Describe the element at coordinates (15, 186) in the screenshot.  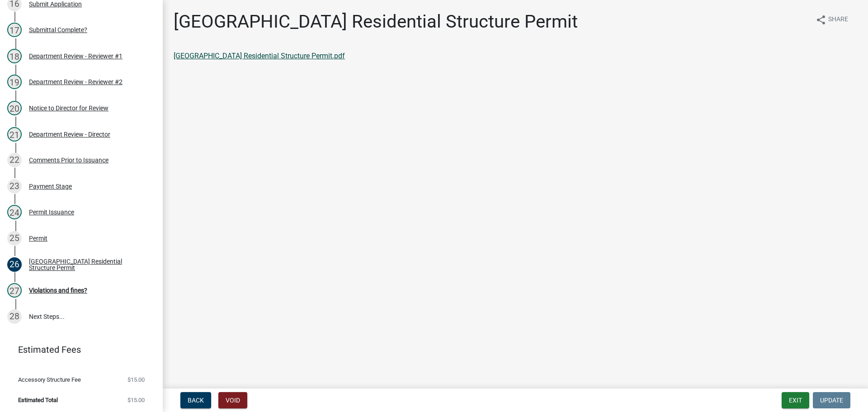
I see `div: 23` at that location.